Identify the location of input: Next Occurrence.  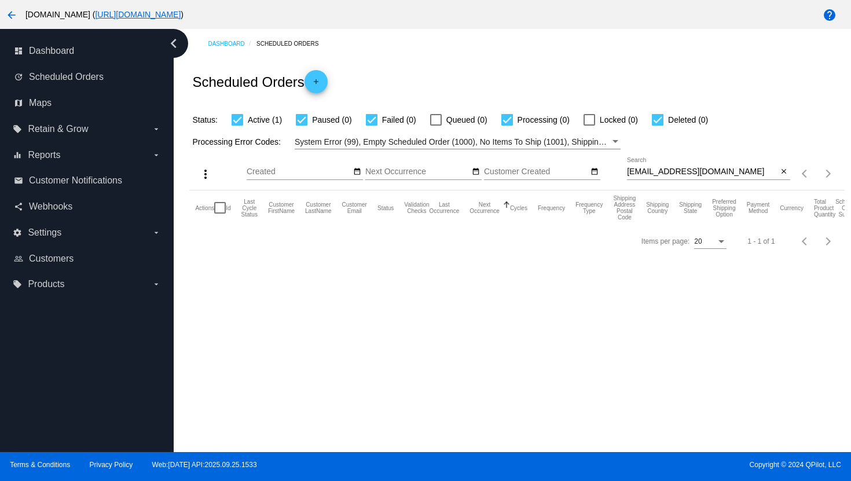
(417, 172).